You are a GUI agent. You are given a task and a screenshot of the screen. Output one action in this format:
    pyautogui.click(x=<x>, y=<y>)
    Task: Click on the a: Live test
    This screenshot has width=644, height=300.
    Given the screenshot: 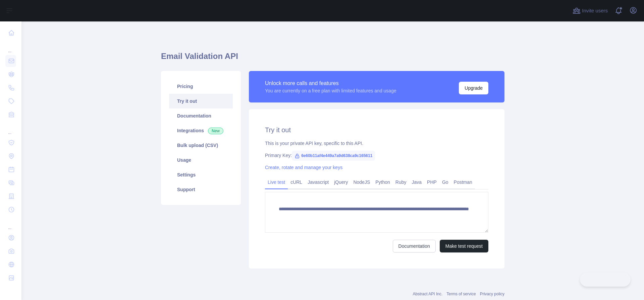 What is the action you would take?
    pyautogui.click(x=276, y=182)
    